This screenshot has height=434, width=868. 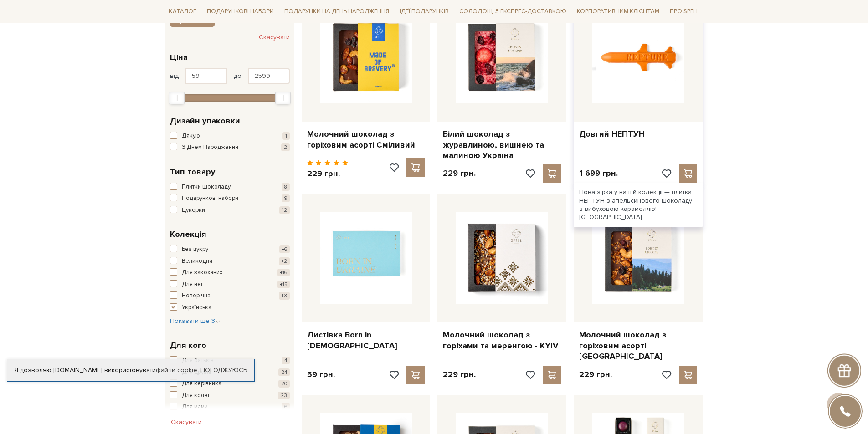 I want to click on span: +6, so click(x=284, y=249).